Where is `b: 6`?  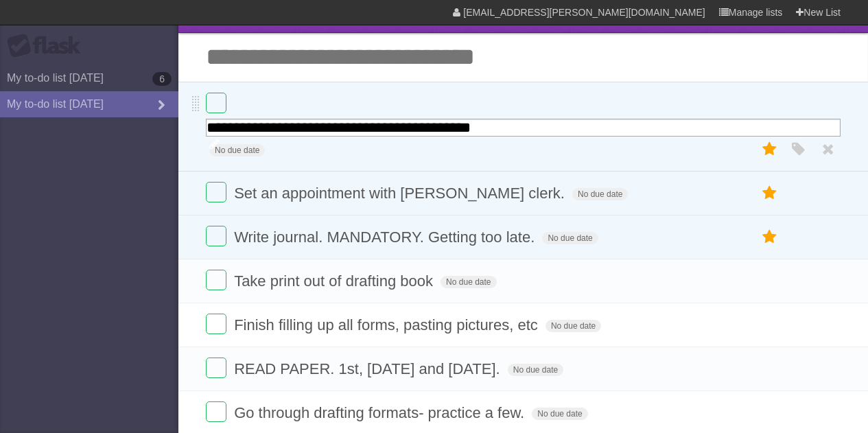
b: 6 is located at coordinates (161, 79).